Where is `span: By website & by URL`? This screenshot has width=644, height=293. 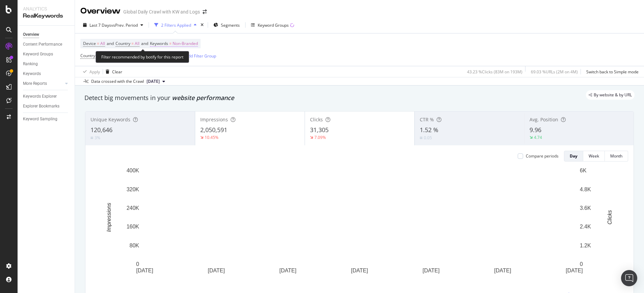 span: By website & by URL is located at coordinates (613, 95).